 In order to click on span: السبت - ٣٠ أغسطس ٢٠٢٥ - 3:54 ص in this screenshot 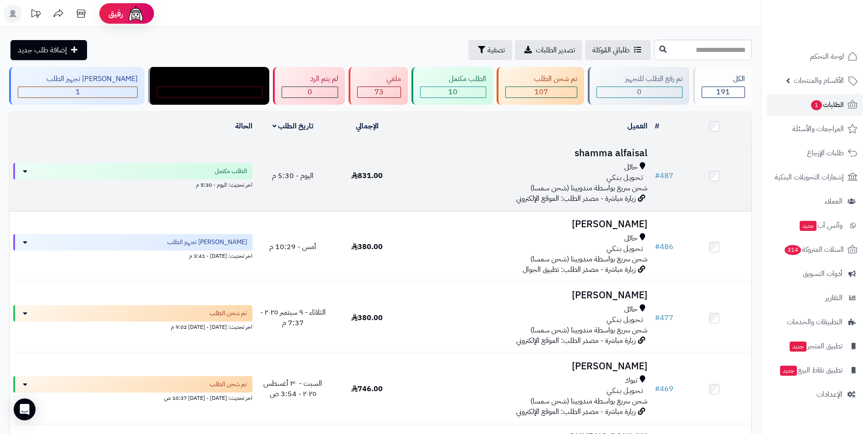, I will do `click(293, 388)`.